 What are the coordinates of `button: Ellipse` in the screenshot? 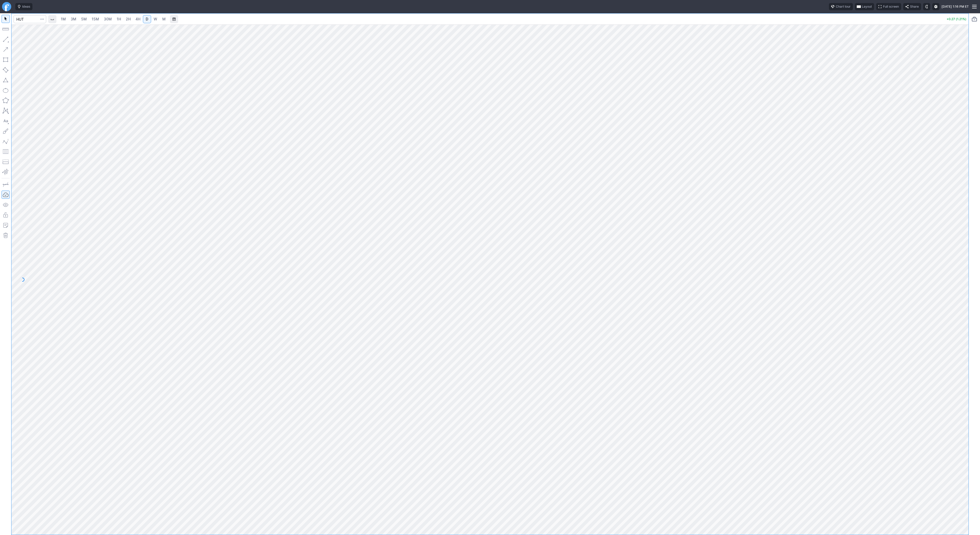 It's located at (6, 91).